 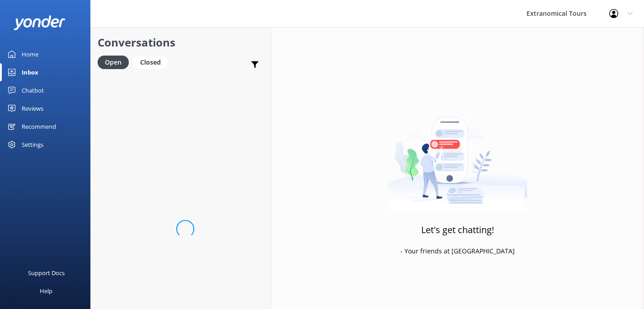 I want to click on div: Home, so click(x=30, y=54).